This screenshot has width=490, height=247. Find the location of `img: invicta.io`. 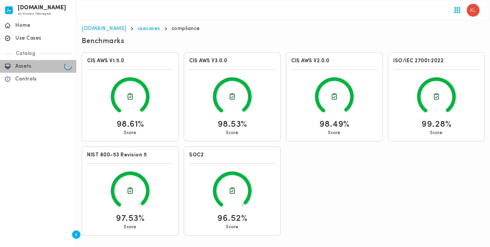

img: invicta.io is located at coordinates (9, 10).